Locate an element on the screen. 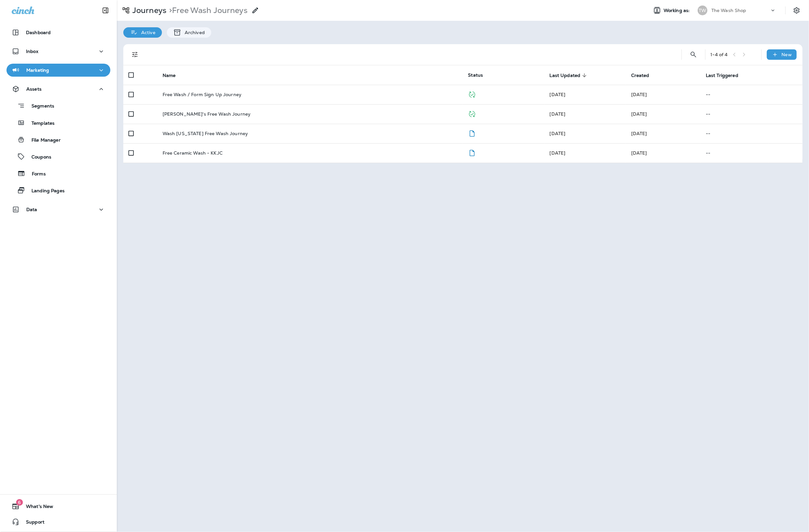 The height and width of the screenshot is (532, 809). div: 1 - 4 of 4 is located at coordinates (719, 55).